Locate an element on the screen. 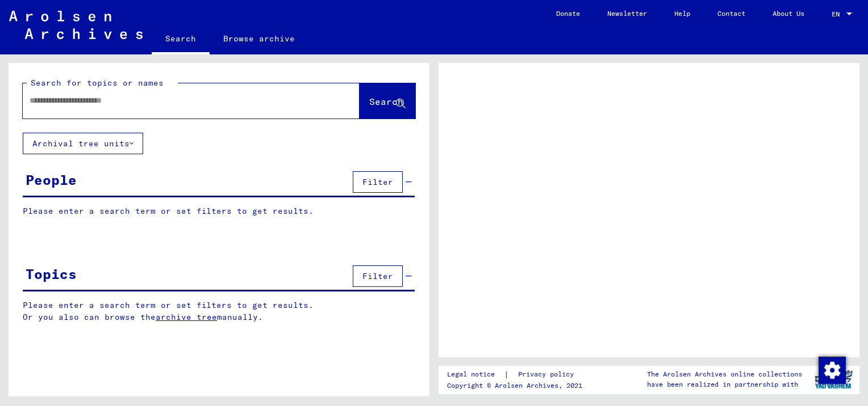 This screenshot has width=868, height=406. div: People is located at coordinates (51, 179).